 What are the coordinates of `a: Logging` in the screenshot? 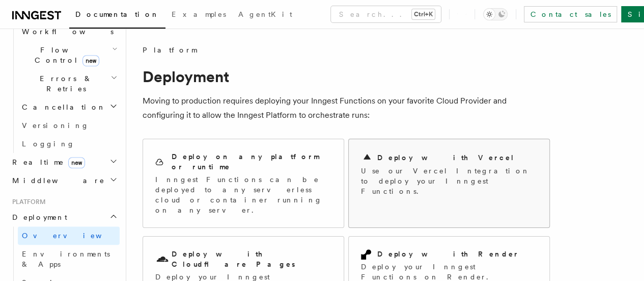 It's located at (68, 144).